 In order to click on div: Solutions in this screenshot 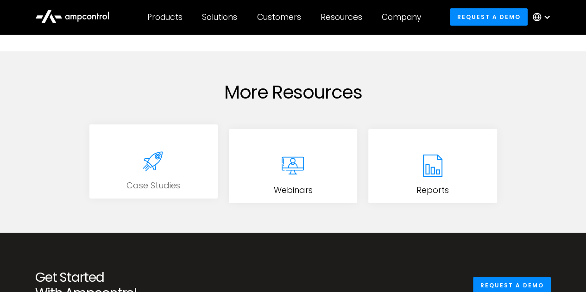, I will do `click(220, 17)`.